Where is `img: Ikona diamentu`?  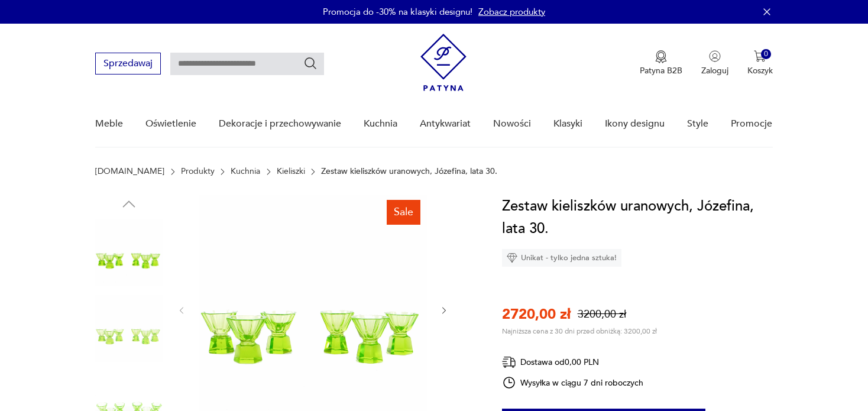
img: Ikona diamentu is located at coordinates (512, 258).